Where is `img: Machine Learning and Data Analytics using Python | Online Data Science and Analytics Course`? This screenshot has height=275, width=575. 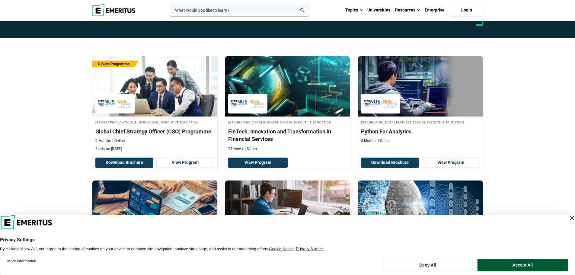 img: Machine Learning and Data Analytics using Python | Online Data Science and Analytics Course is located at coordinates (420, 211).